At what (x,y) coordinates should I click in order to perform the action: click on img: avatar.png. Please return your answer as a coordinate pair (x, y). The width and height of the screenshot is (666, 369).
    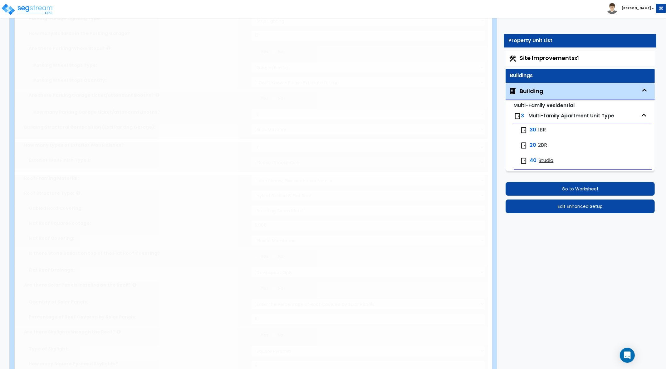
    Looking at the image, I should click on (612, 8).